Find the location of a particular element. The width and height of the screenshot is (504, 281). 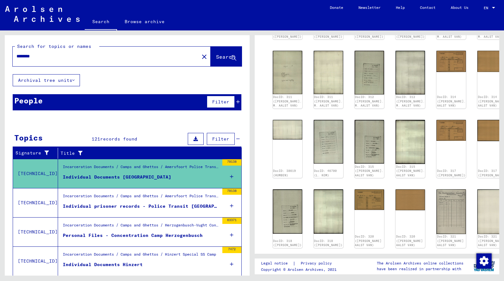

div: Topics is located at coordinates (29, 138).